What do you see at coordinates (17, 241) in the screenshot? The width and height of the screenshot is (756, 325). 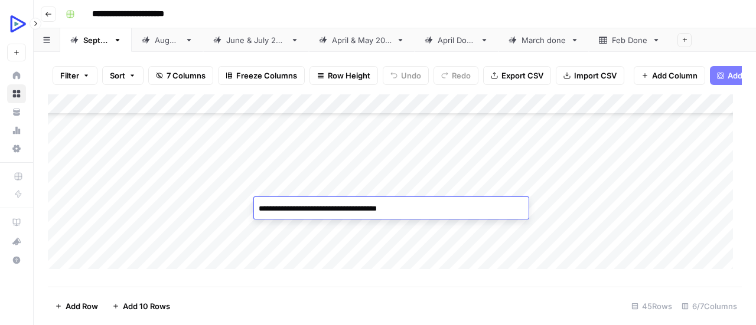 I see `div: What's new?` at bounding box center [17, 241].